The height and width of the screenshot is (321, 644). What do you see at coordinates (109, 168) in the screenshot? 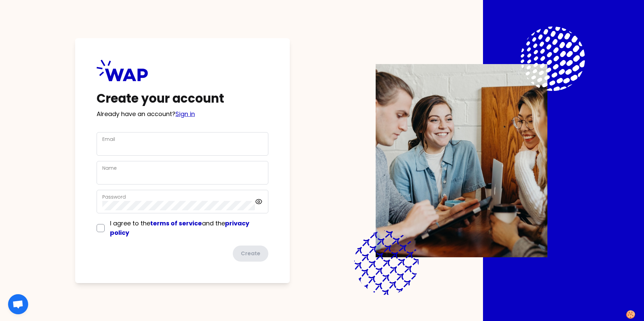
I see `label: Name` at bounding box center [109, 168].